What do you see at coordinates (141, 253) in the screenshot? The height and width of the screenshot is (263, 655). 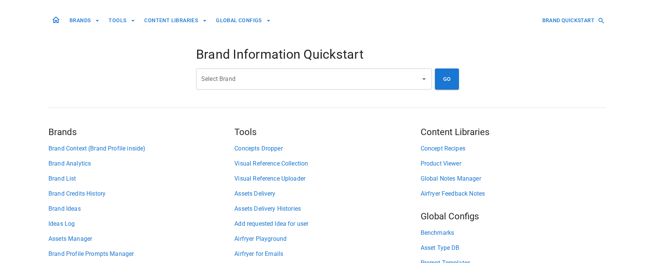 I see `a: Brand Profile Prompts Manager` at bounding box center [141, 253].